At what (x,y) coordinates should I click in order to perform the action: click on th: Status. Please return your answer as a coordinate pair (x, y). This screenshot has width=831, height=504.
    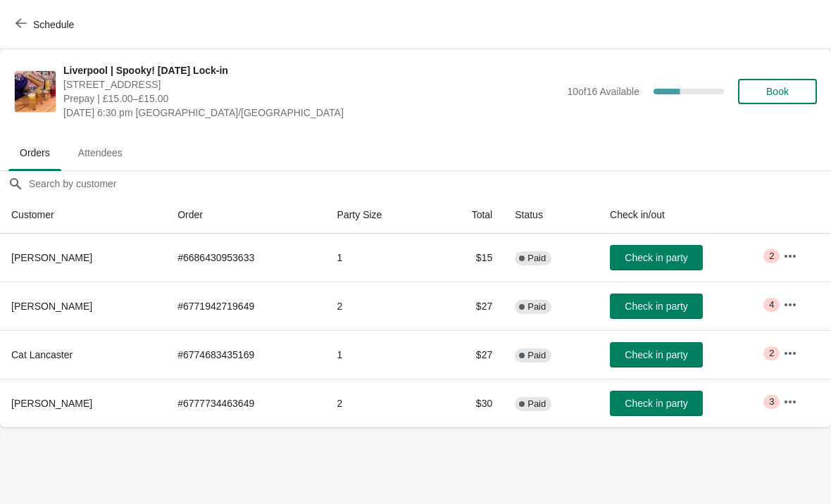
    Looking at the image, I should click on (551, 214).